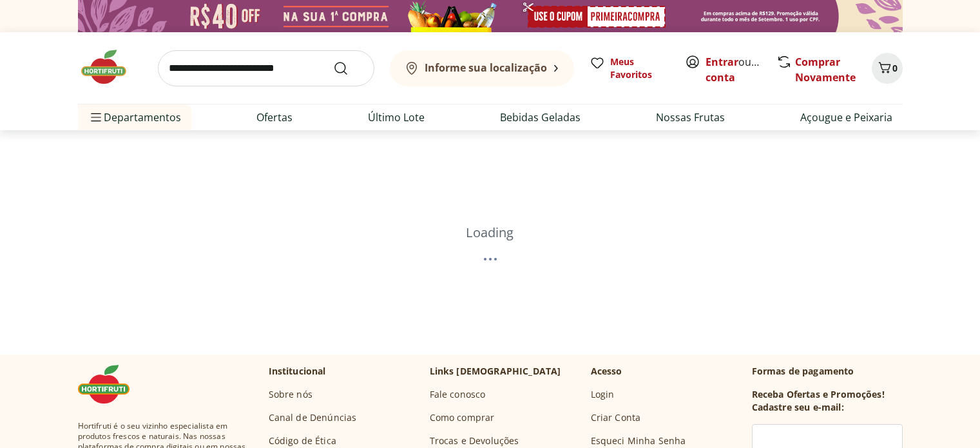 The image size is (980, 448). Describe the element at coordinates (296, 371) in the screenshot. I see `p: Institucional` at that location.